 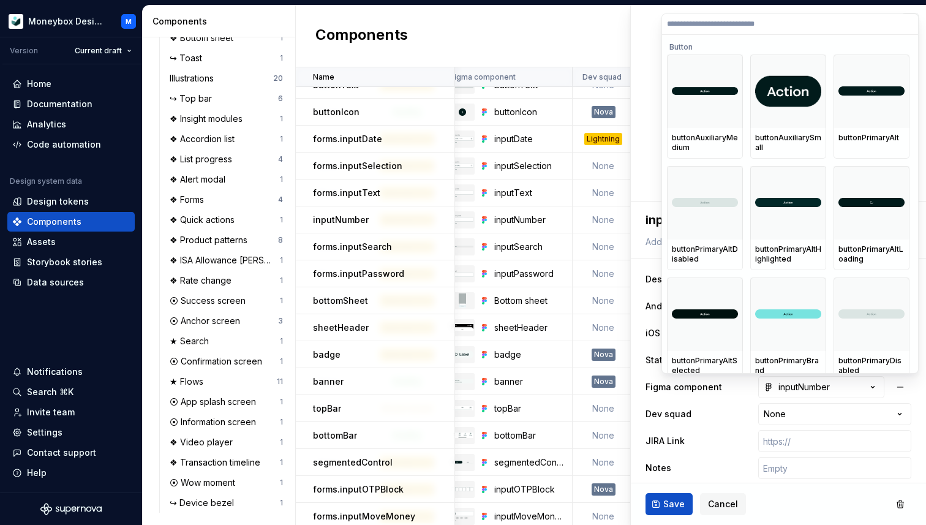 What do you see at coordinates (788, 254) in the screenshot?
I see `div: buttonPrimaryAltHighlighted` at bounding box center [788, 254].